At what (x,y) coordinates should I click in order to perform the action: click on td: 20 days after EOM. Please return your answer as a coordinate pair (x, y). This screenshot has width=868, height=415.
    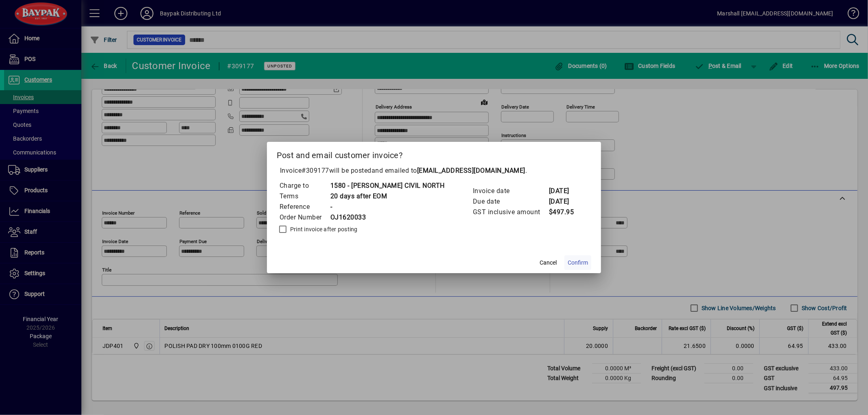
    Looking at the image, I should click on (388, 197).